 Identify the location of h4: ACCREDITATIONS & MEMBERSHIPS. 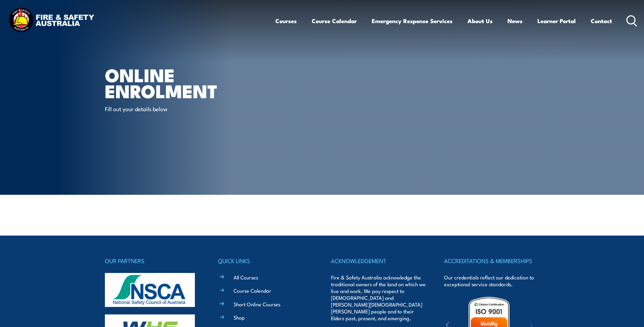
(492, 261).